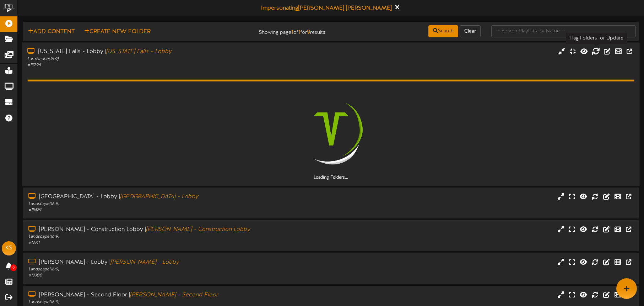  I want to click on div: # 13300, so click(151, 275).